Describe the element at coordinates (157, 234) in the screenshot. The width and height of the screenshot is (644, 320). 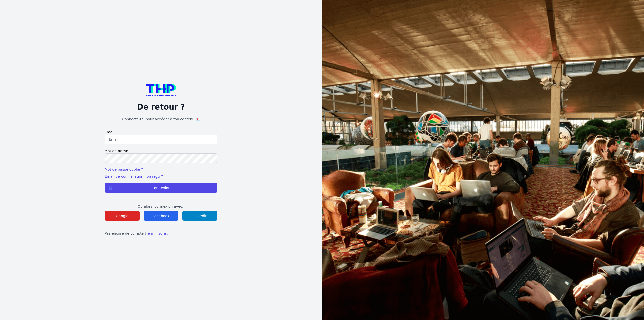
I see `a: Je m'inscris.` at that location.